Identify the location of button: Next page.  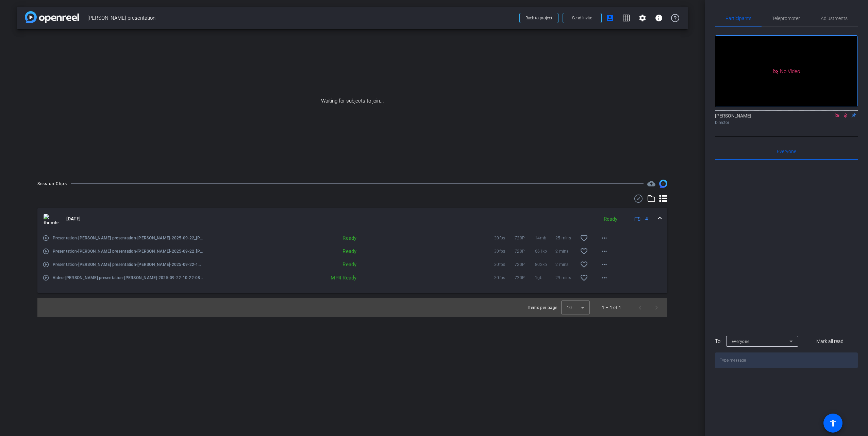
(656, 308).